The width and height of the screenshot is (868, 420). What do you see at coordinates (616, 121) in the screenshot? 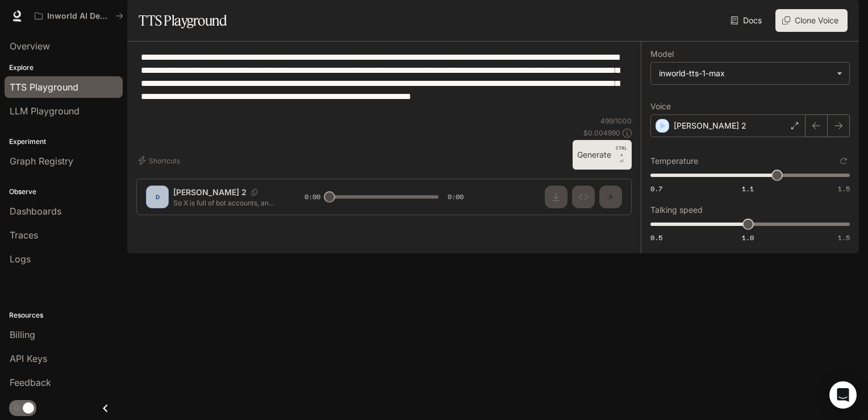
I see `p: 499 / 1000` at bounding box center [616, 121].